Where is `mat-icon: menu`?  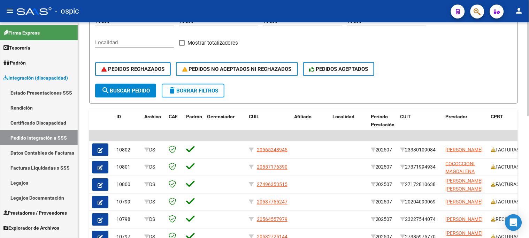 mat-icon: menu is located at coordinates (10, 11).